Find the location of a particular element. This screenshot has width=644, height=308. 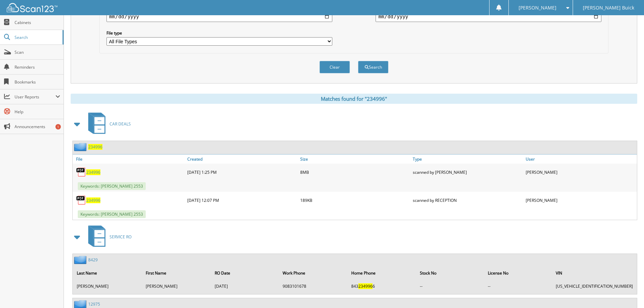

a: Size is located at coordinates (355, 159).